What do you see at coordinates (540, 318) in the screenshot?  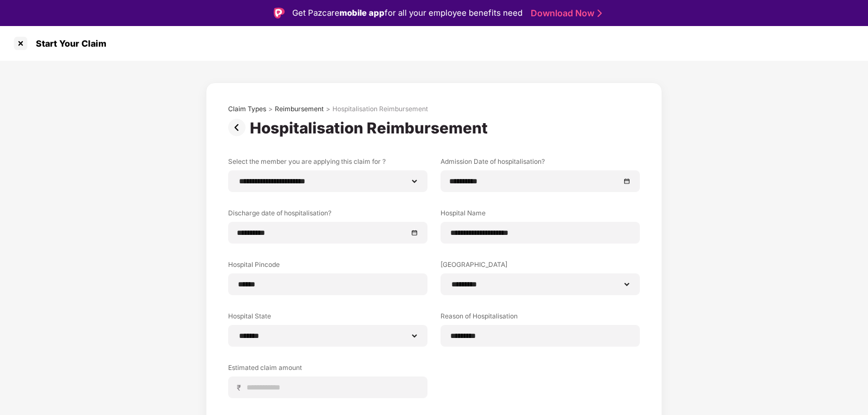 I see `label: Reason of Hospitalisation` at bounding box center [540, 318].